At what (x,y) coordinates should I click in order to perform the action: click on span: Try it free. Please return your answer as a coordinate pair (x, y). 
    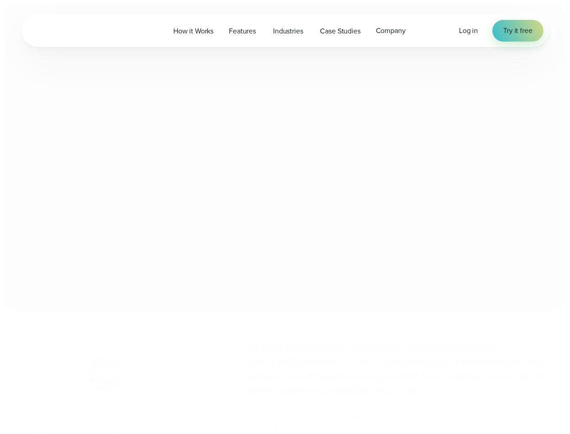
    Looking at the image, I should click on (518, 31).